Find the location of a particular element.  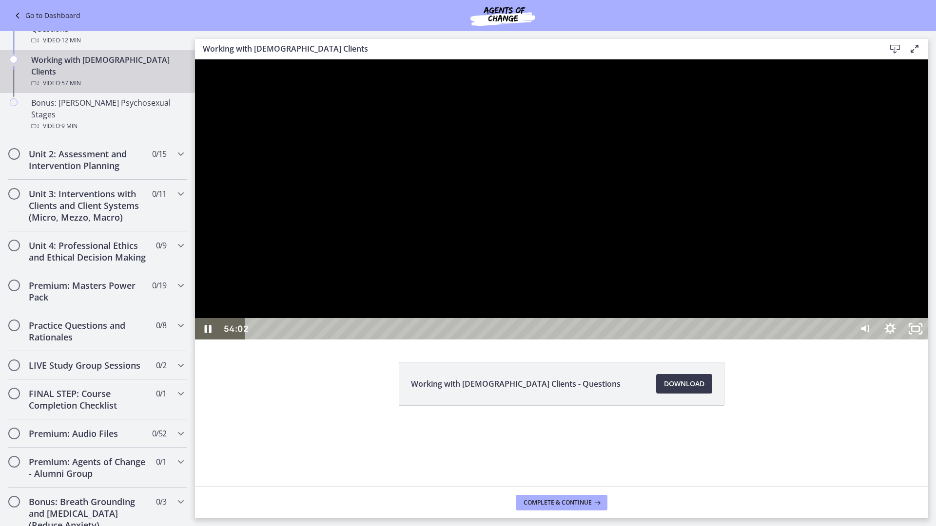

h2: Premium: Agents of Change - Alumni Group is located at coordinates (88, 468).